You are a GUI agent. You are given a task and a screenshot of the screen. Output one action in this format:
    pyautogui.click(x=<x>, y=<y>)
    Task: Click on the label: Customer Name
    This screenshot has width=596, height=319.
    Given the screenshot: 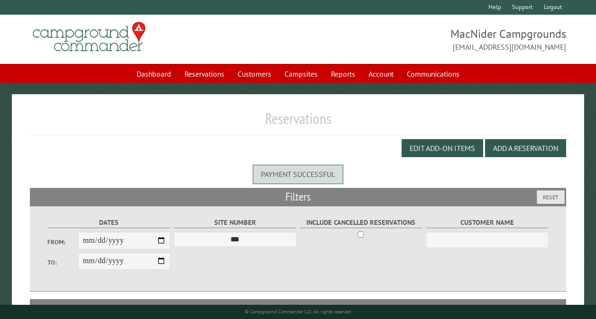 What is the action you would take?
    pyautogui.click(x=487, y=223)
    